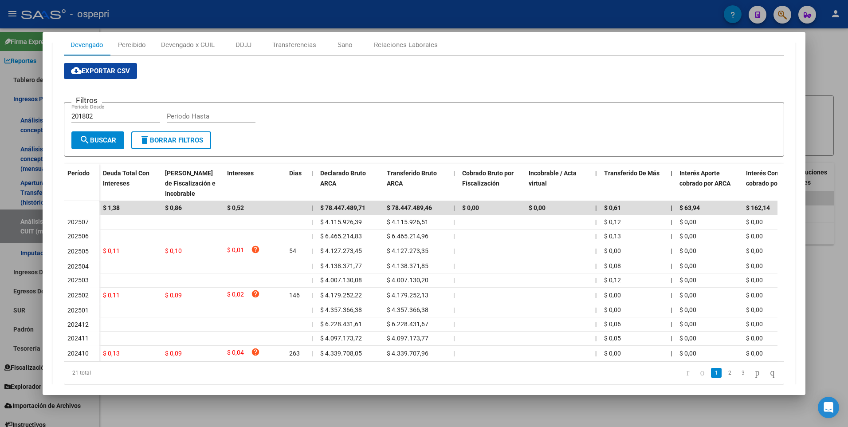 Image resolution: width=848 pixels, height=427 pixels. What do you see at coordinates (171, 140) in the screenshot?
I see `span: Borrar Filtros` at bounding box center [171, 140].